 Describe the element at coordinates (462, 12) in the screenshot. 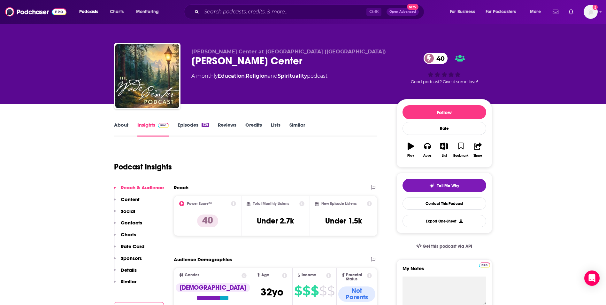

I see `span: For Business` at that location.